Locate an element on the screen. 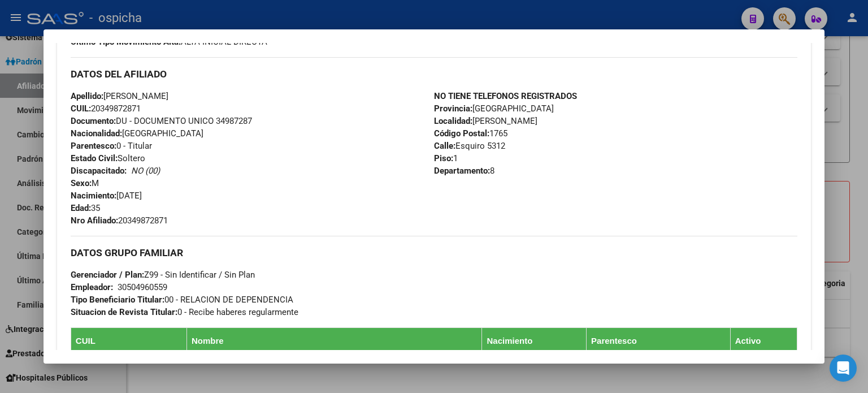 Image resolution: width=868 pixels, height=393 pixels. strong: Apellido: is located at coordinates (87, 96).